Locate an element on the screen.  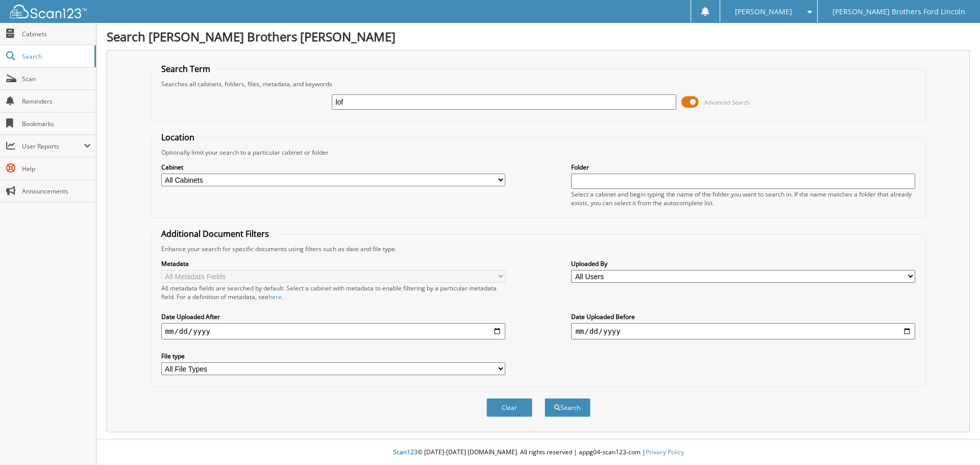
label: Cabinet is located at coordinates (333, 167).